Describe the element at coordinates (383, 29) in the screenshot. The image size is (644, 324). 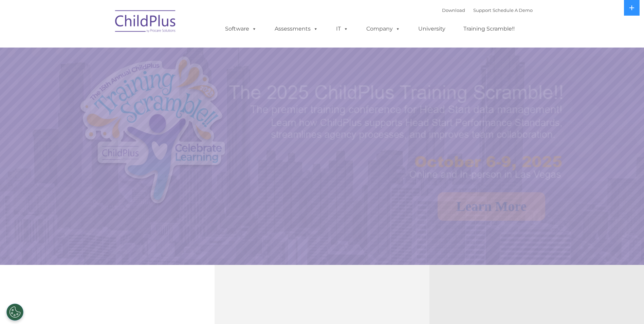
I see `a: Company` at that location.